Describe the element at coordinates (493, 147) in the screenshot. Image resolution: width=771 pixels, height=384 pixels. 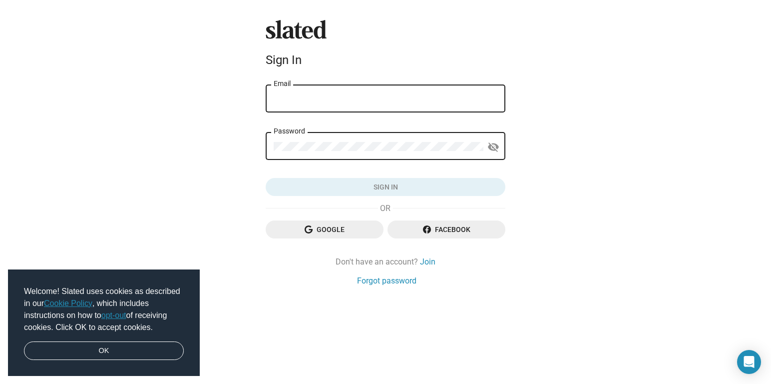
I see `button: Show password` at that location.